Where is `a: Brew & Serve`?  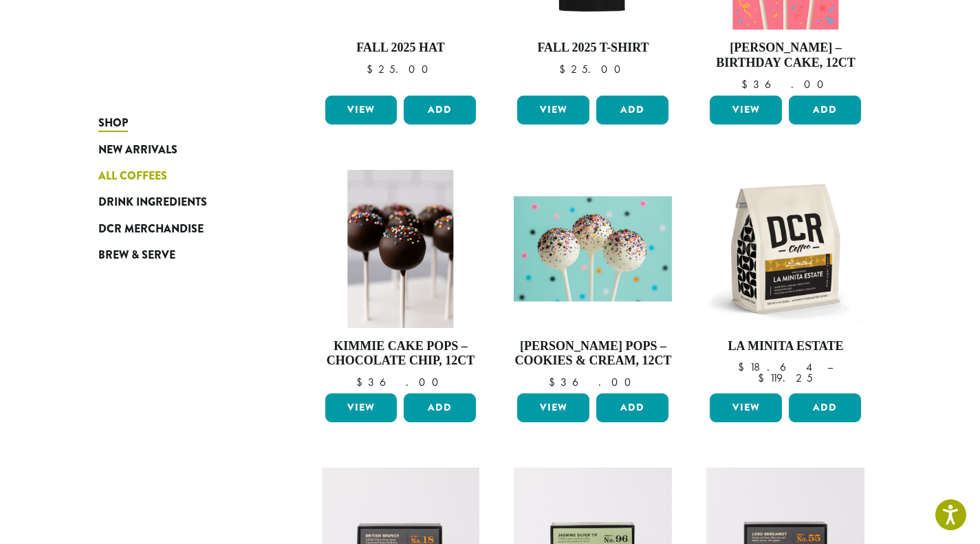
a: Brew & Serve is located at coordinates (181, 255).